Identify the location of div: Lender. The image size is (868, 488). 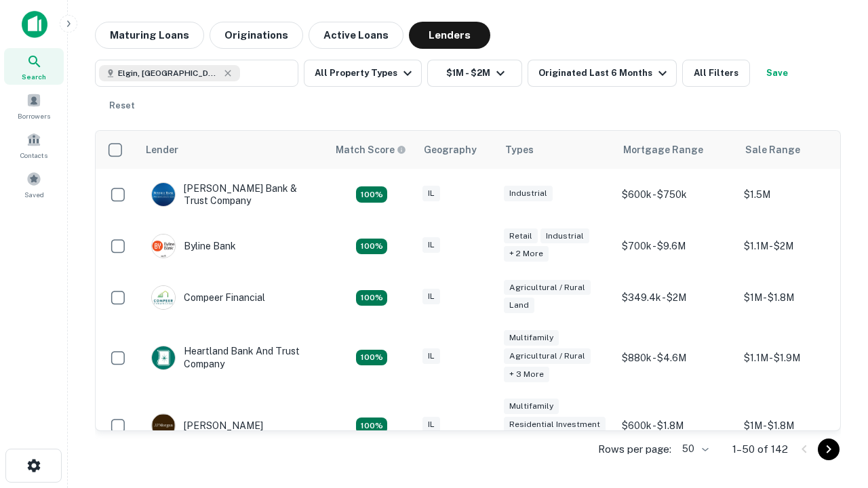
(162, 150).